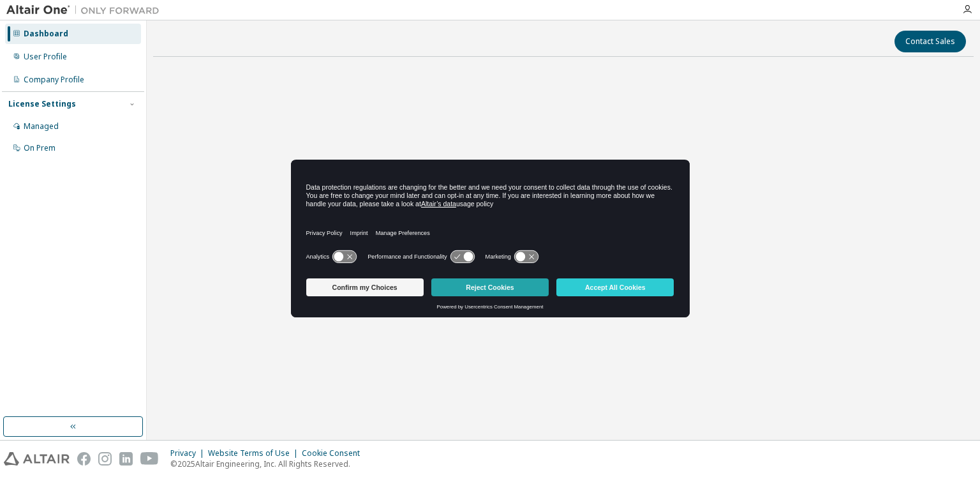  What do you see at coordinates (36, 458) in the screenshot?
I see `img: altair_logo.svg` at bounding box center [36, 458].